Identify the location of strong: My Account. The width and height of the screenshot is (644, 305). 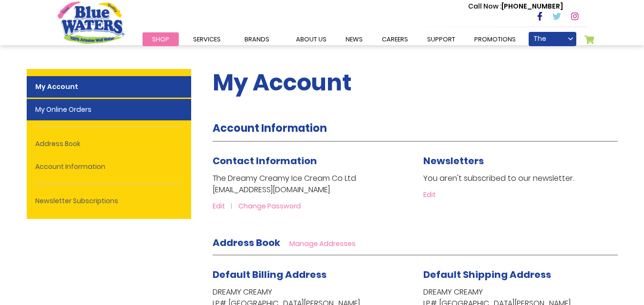
(109, 87).